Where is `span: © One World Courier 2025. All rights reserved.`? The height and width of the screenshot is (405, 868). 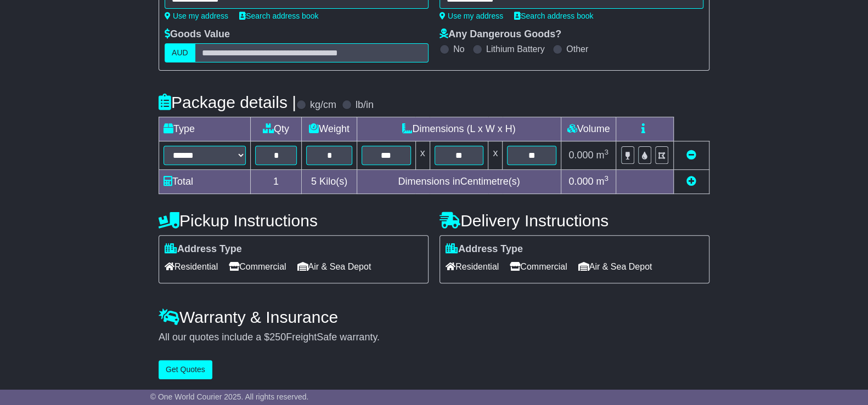
span: © One World Courier 2025. All rights reserved. is located at coordinates (229, 397).